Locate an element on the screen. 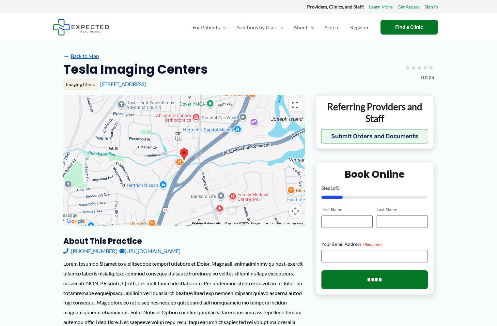 This screenshot has height=326, width=497. span: 5 is located at coordinates (338, 188).